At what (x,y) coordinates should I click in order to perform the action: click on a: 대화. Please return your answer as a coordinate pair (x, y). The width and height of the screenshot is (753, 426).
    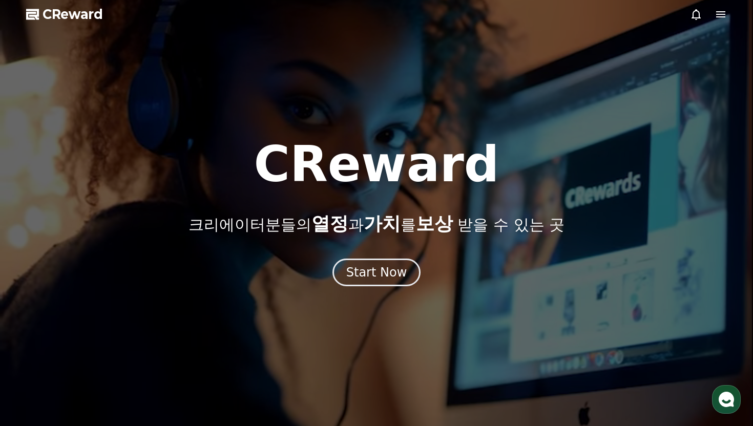
    Looking at the image, I should click on (100, 338).